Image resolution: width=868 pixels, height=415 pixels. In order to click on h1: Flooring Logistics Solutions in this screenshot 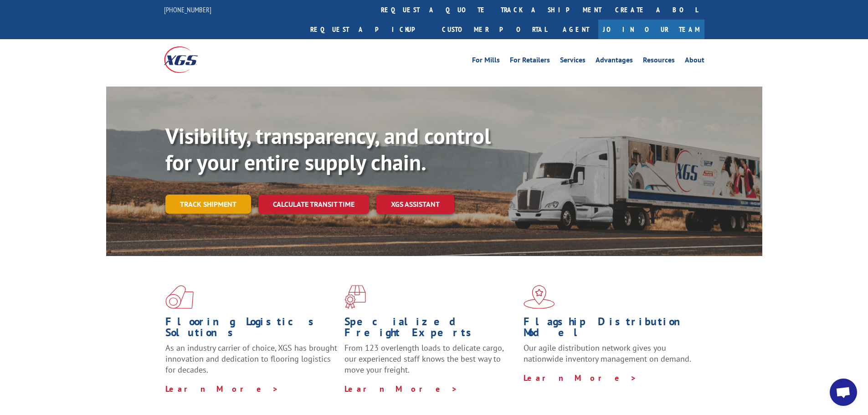, I will do `click(252, 329)`.